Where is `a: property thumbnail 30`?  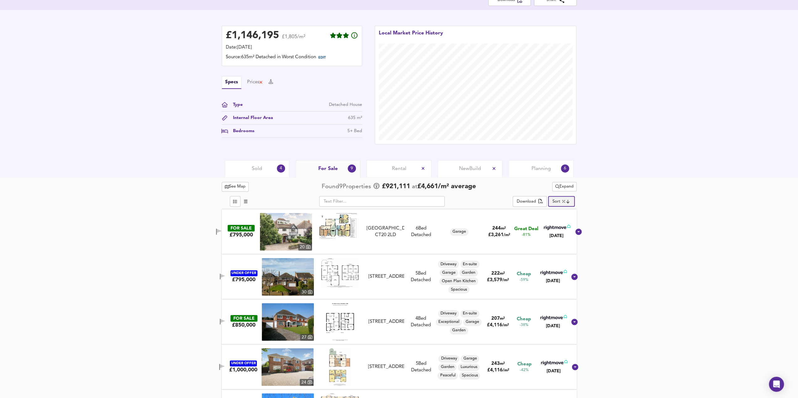
a: property thumbnail 30 is located at coordinates (288, 277).